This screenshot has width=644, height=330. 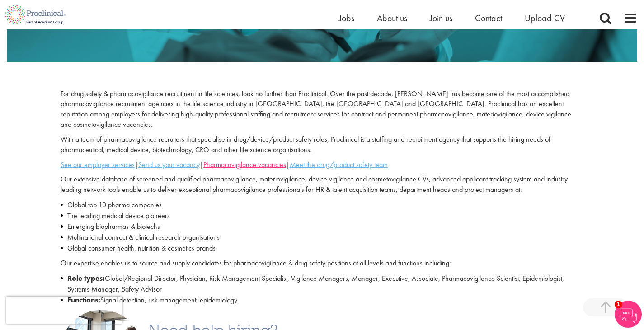 What do you see at coordinates (322, 284) in the screenshot?
I see `li: Global/Regional Director, Physician, Risk Management Specialist, Vigilance Managers, Manager, Exe...` at bounding box center [322, 284].